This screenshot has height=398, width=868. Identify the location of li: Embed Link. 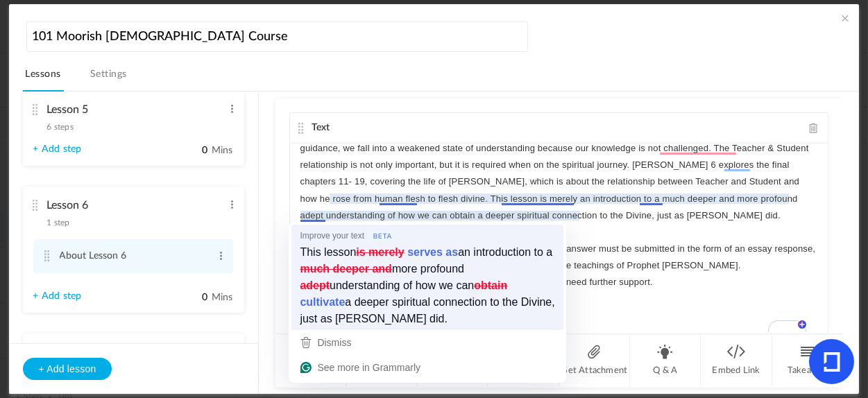
(736, 360).